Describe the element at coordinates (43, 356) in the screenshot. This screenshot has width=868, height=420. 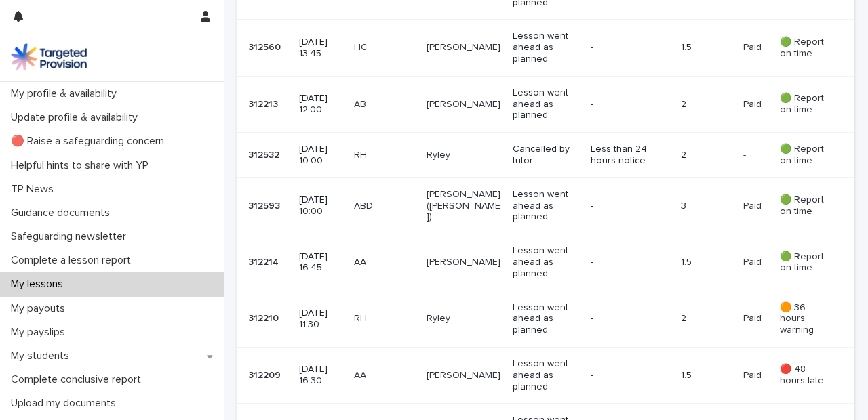
I see `p: My students` at that location.